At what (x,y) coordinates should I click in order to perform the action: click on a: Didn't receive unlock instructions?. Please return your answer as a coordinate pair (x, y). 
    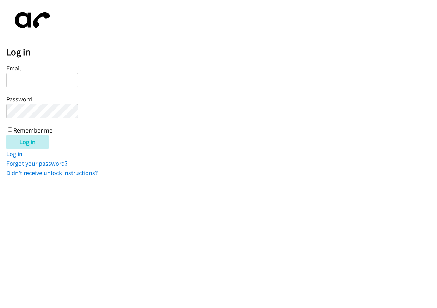
    Looking at the image, I should click on (52, 173).